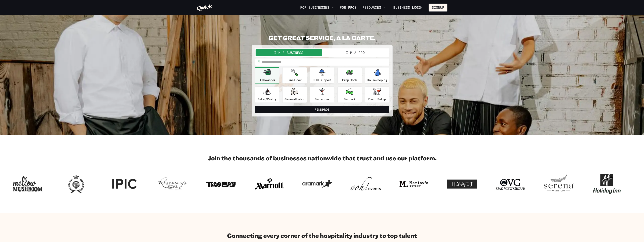 This screenshot has height=242, width=644. Describe the element at coordinates (408, 7) in the screenshot. I see `a: Business Login` at that location.